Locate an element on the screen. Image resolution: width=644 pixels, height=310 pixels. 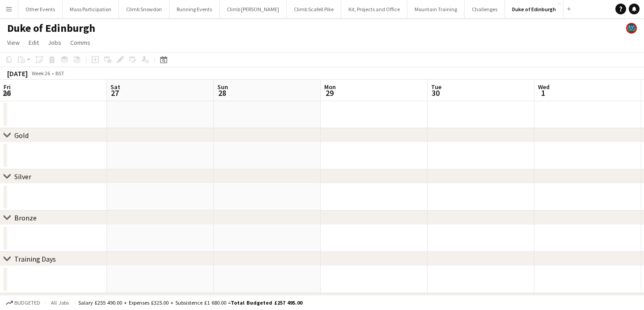
div: Silver is located at coordinates (23, 176).